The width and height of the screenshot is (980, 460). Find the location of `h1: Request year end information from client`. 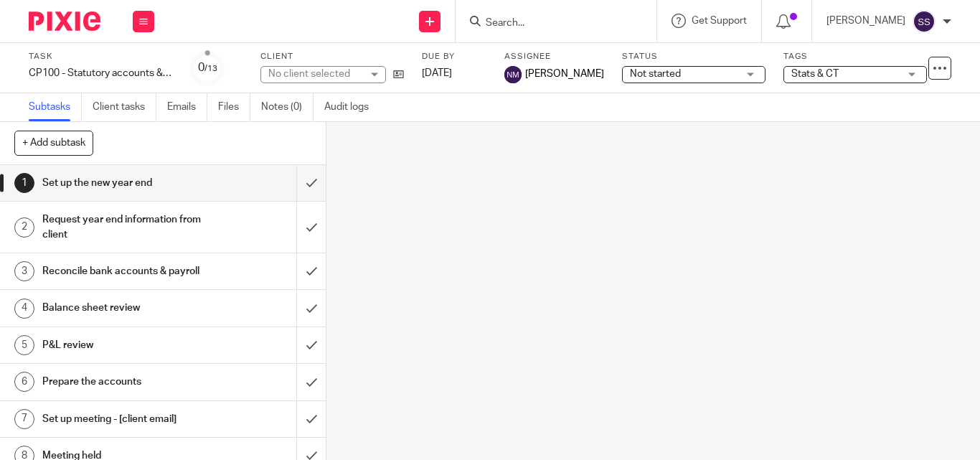

h1: Request year end information from client is located at coordinates (122, 227).